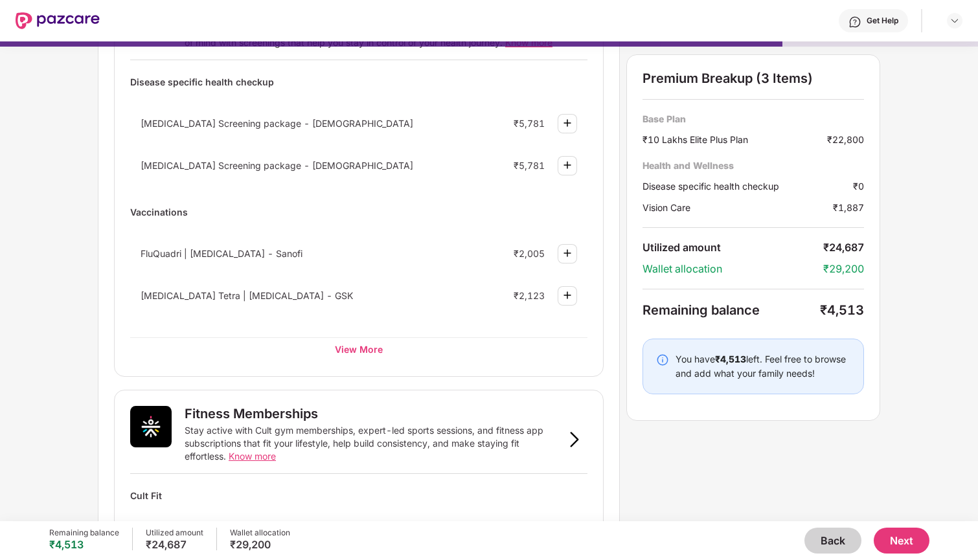 This screenshot has width=978, height=560. Describe the element at coordinates (731, 359) in the screenshot. I see `b: ₹4,513` at that location.